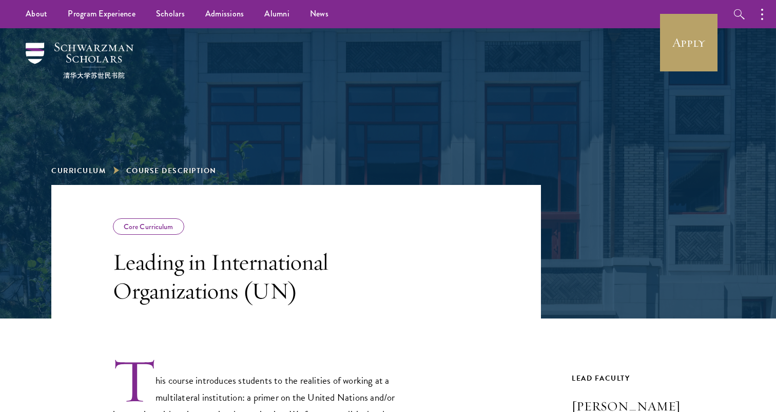  I want to click on a: Apply, so click(689, 43).